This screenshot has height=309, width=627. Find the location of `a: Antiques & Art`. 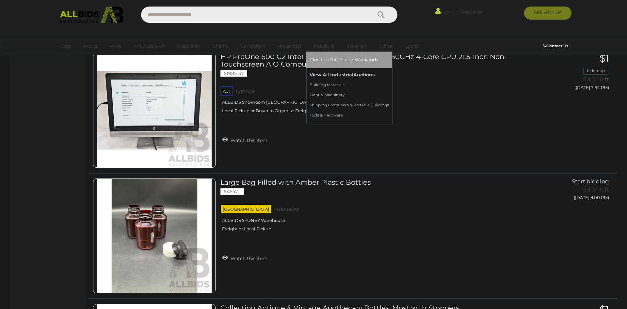

a: Antiques & Art is located at coordinates (149, 46).